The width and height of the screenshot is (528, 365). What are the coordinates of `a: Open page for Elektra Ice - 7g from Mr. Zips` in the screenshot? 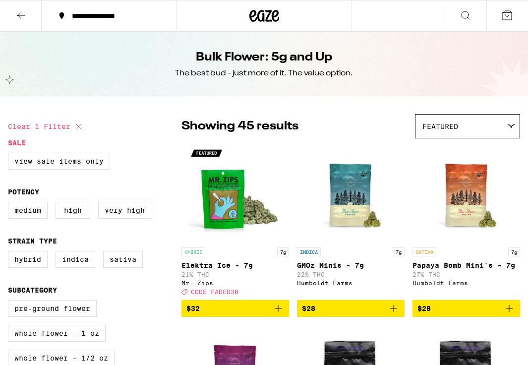 It's located at (235, 221).